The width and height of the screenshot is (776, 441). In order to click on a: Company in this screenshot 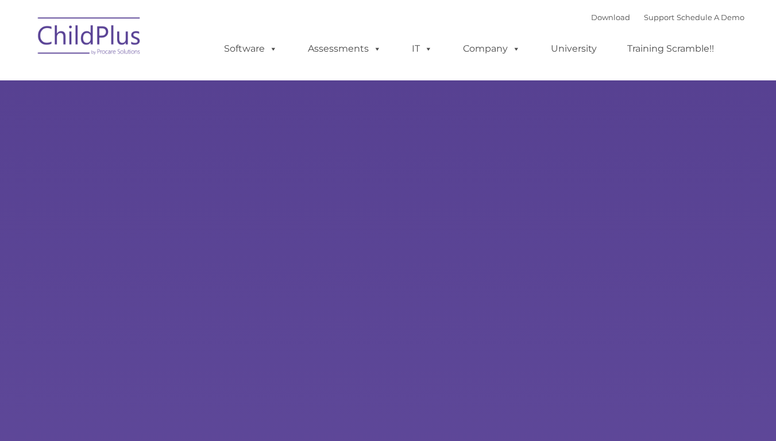, I will do `click(491, 49)`.